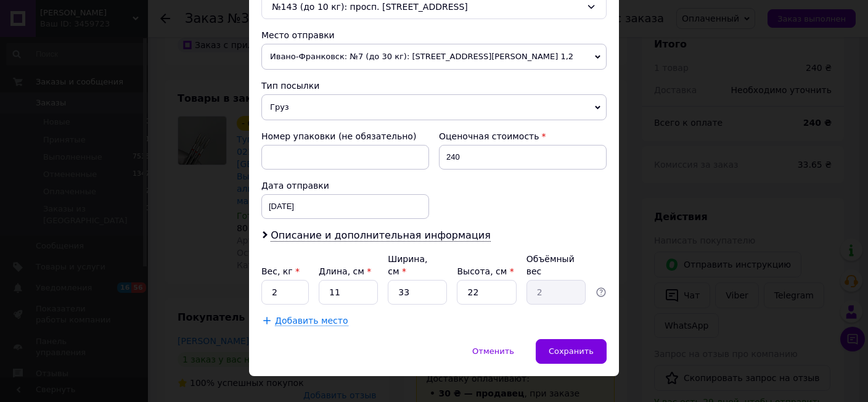  Describe the element at coordinates (280, 271) in the screenshot. I see `label: Вес, кг` at that location.